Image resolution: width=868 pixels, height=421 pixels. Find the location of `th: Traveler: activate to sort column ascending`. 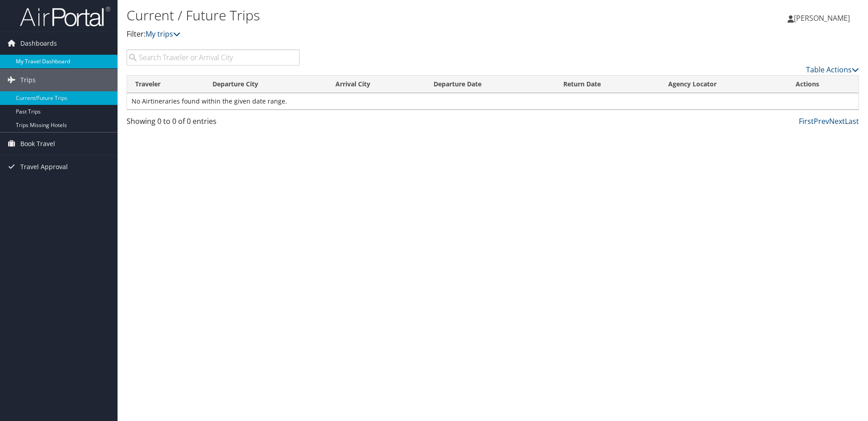

th: Traveler: activate to sort column ascending is located at coordinates (165, 84).